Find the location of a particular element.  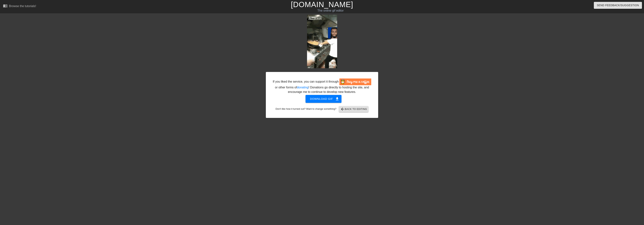

a: donating is located at coordinates (303, 88).